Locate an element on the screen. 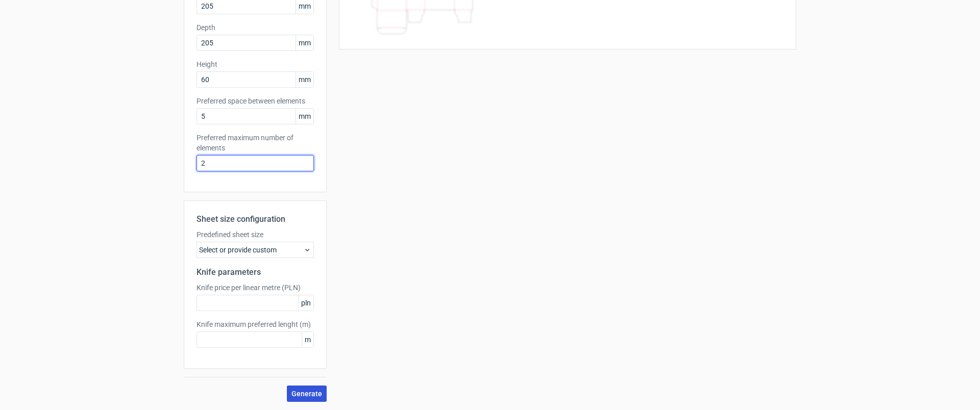  label: Preferred maximum number of elements is located at coordinates (255, 143).